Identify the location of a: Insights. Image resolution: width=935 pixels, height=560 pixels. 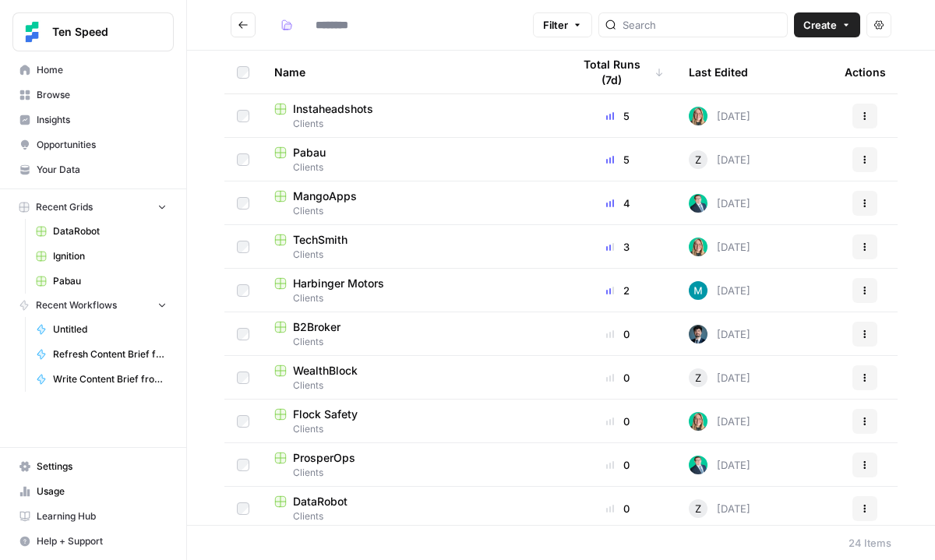
(93, 120).